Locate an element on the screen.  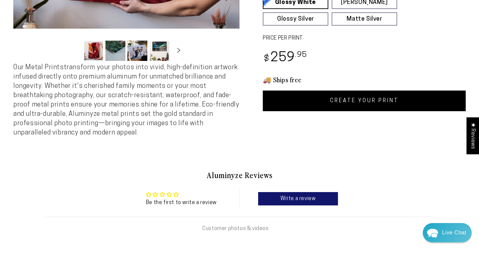
div: Contact Us Directly is located at coordinates (454, 233).